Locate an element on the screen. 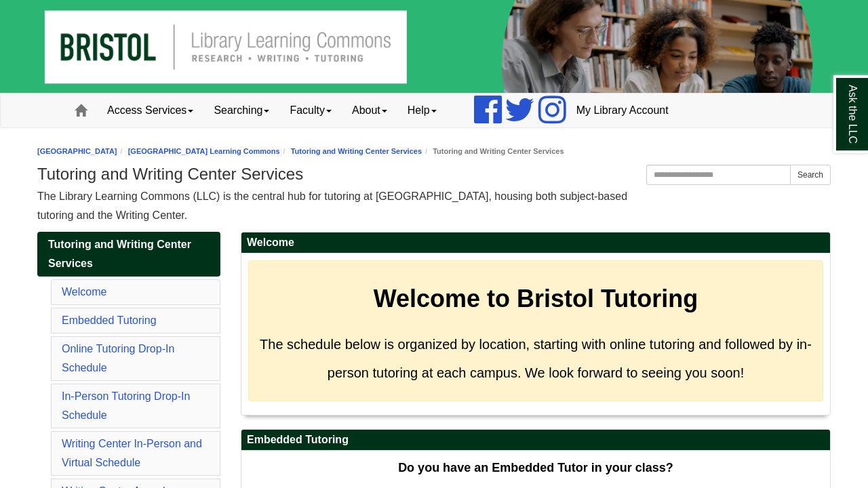 The image size is (868, 488). button: Search is located at coordinates (810, 175).